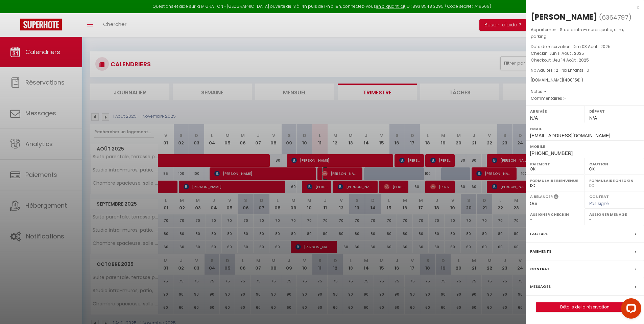  Describe the element at coordinates (585, 92) in the screenshot. I see `p: Notes :` at that location.